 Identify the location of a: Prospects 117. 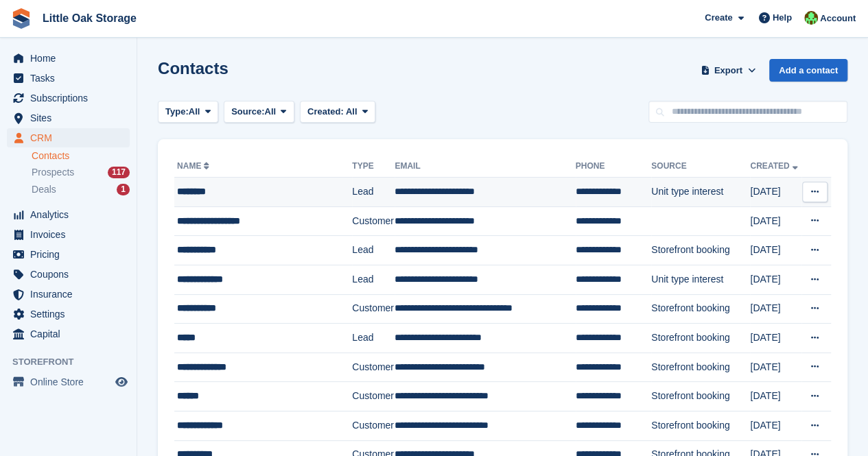
(81, 172).